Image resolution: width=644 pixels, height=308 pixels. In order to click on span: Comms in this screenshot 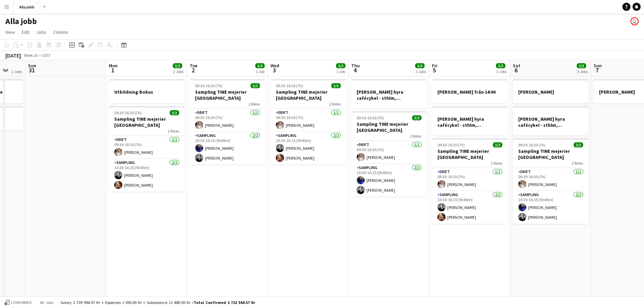, I will do `click(60, 32)`.